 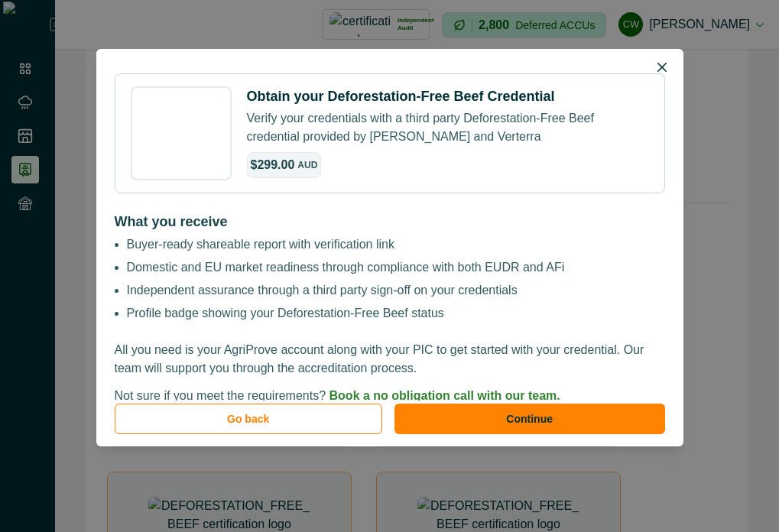 I want to click on p: Domestic and EU market readiness through compliance with both EUDR and AFi, so click(x=396, y=268).